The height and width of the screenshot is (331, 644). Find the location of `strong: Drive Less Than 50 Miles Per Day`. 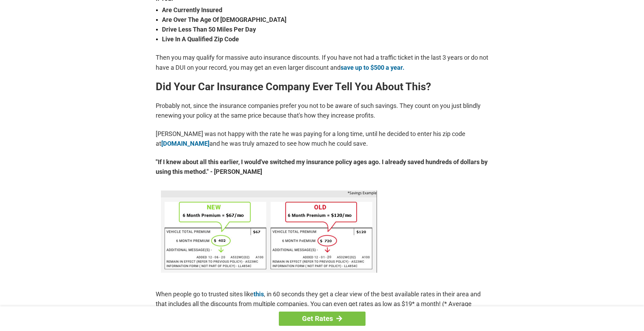

strong: Drive Less Than 50 Miles Per Day is located at coordinates (326, 30).